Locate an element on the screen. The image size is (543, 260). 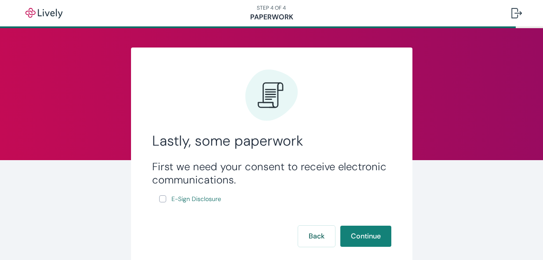
h3: First we need your consent to receive electronic communications. is located at coordinates (271, 173).